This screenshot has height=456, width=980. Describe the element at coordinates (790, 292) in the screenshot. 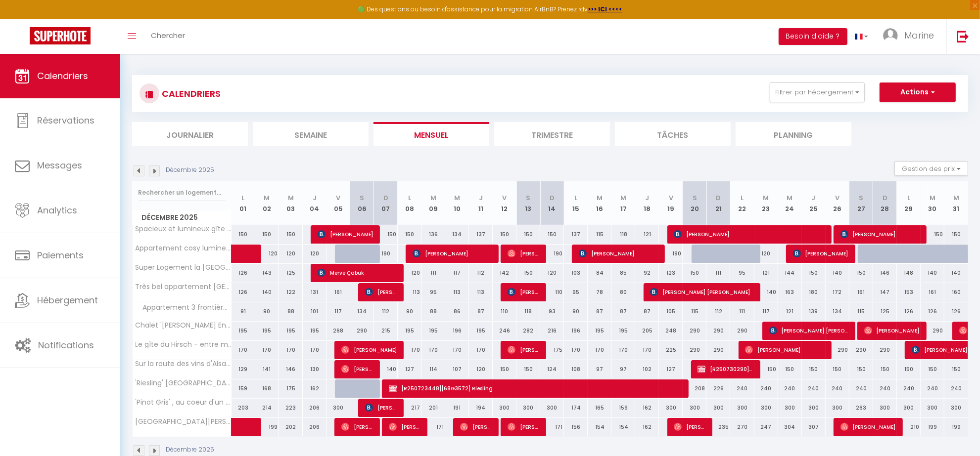

I see `div: 163` at that location.